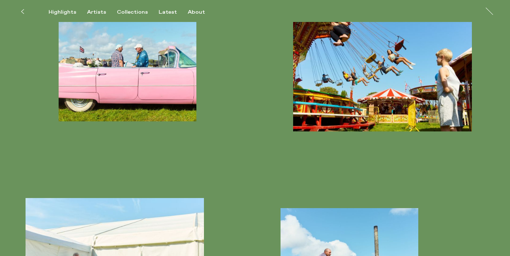 The height and width of the screenshot is (256, 510). What do you see at coordinates (173, 12) in the screenshot?
I see `button: Latest` at bounding box center [173, 12].